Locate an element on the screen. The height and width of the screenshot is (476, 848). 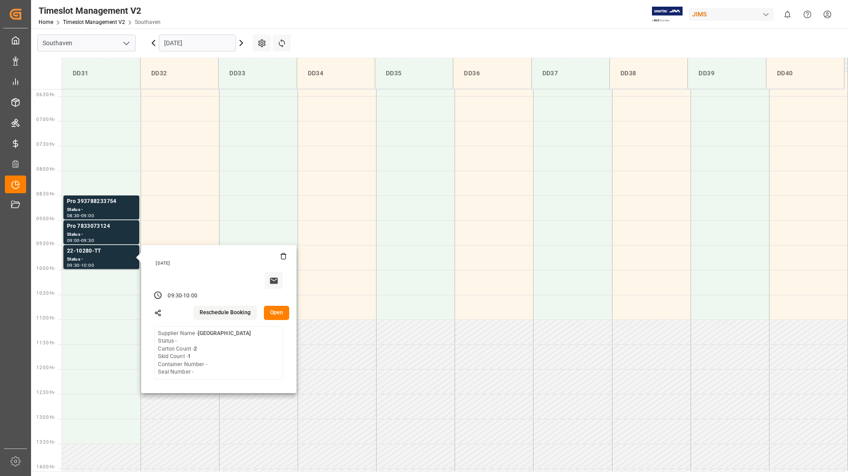
div: Pro 393788233754 is located at coordinates (101, 202).